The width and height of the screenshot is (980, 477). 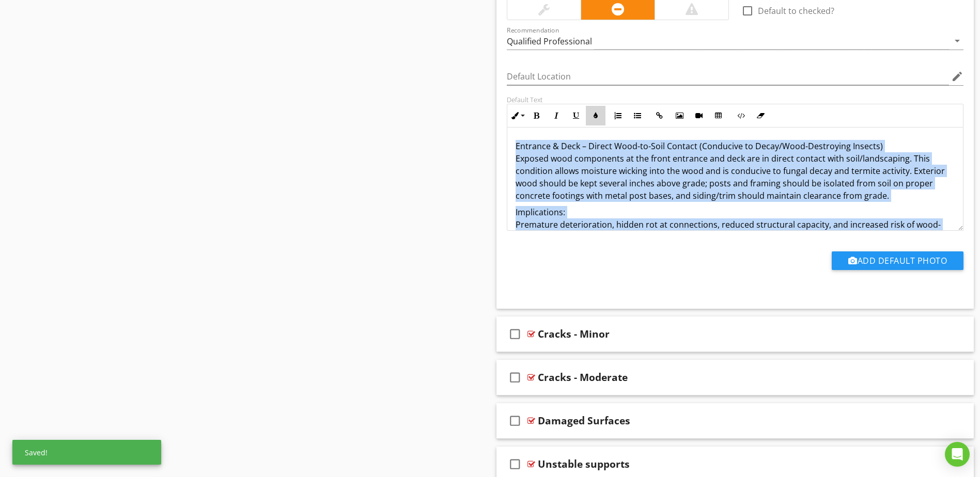 What do you see at coordinates (728, 77) in the screenshot?
I see `input: Default Location` at bounding box center [728, 77].